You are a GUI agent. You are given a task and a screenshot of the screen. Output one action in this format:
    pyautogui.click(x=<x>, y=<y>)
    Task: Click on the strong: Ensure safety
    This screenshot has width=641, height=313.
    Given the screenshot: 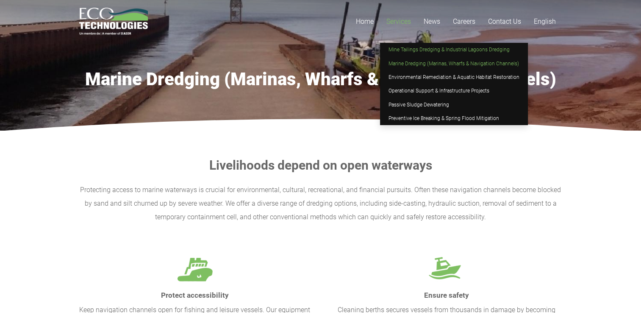 What is the action you would take?
    pyautogui.click(x=447, y=295)
    